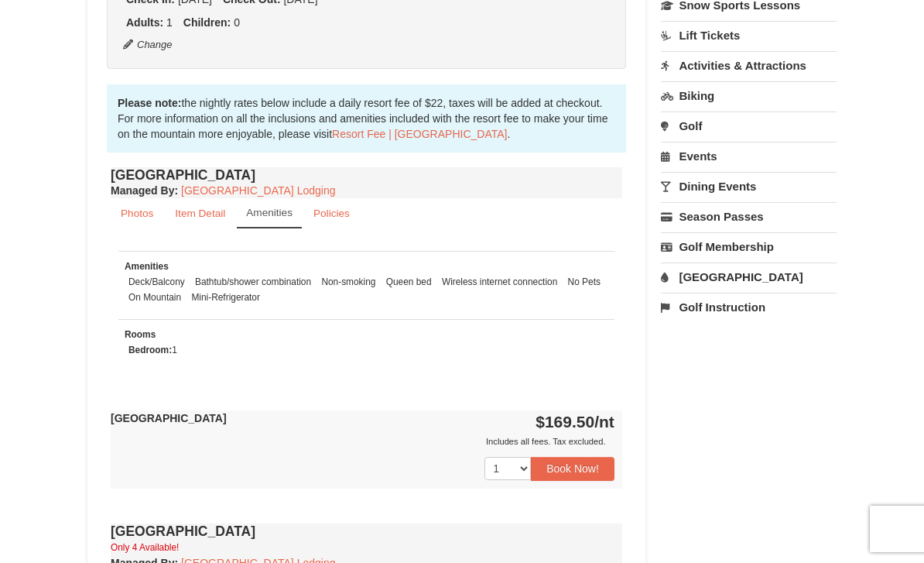 The height and width of the screenshot is (563, 924). Describe the element at coordinates (145, 23) in the screenshot. I see `strong: Adults:` at that location.